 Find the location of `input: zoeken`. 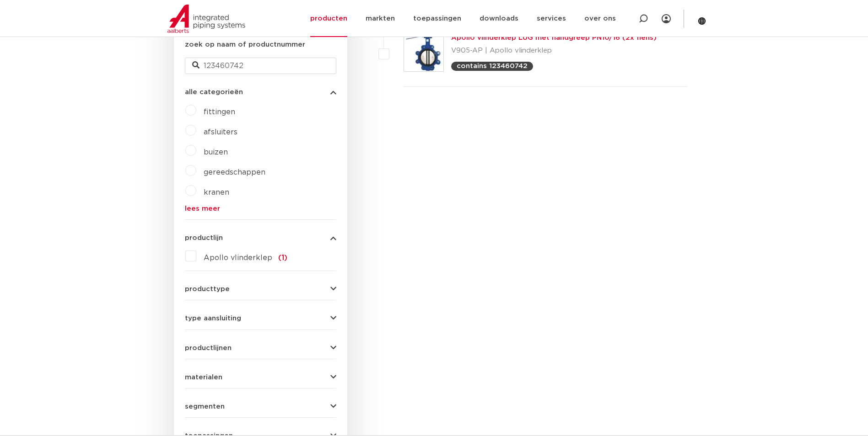

input: zoeken is located at coordinates (261, 66).